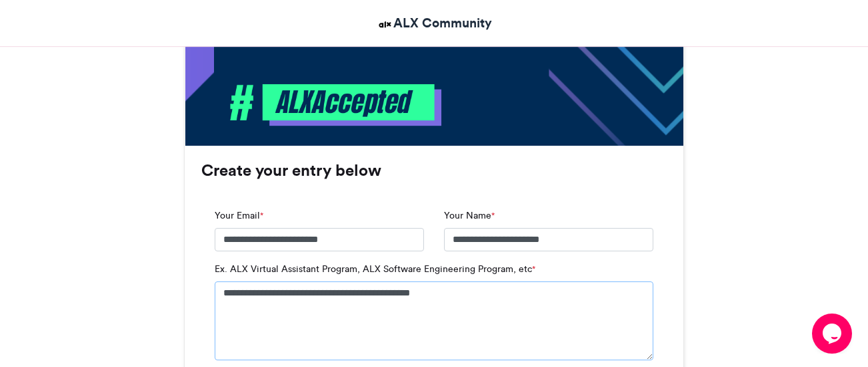 Image resolution: width=868 pixels, height=367 pixels. Describe the element at coordinates (375, 269) in the screenshot. I see `label: Ex. ALX Virtual Assistant Program, ALX Software Engineering Program, etc` at that location.